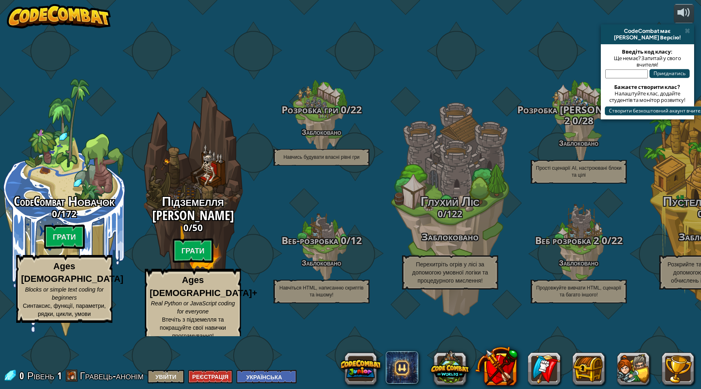 The height and width of the screenshot is (389, 701). Describe the element at coordinates (588, 120) in the screenshot. I see `span: 28` at that location.